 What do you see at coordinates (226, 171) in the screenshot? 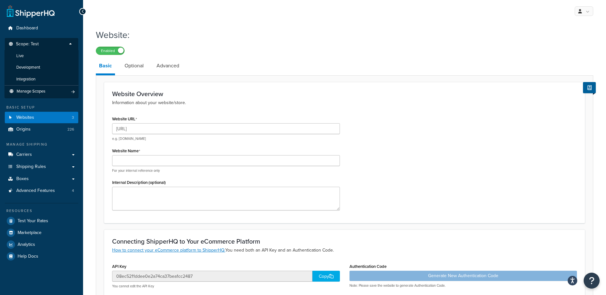
I see `p: For your internal reference only` at bounding box center [226, 171].